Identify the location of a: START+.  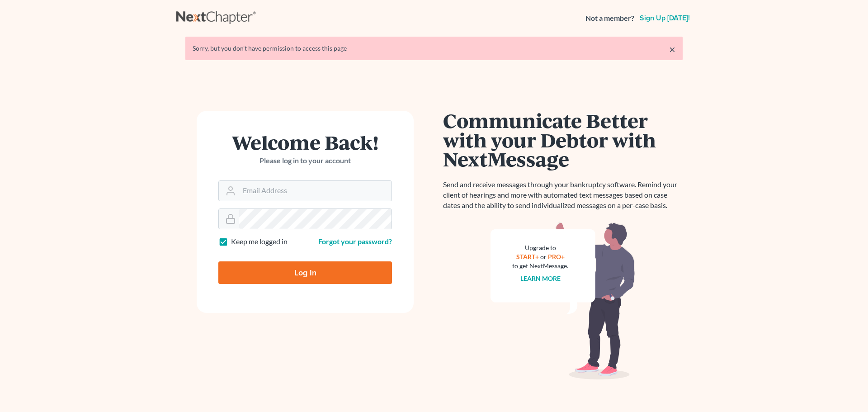
(527, 257).